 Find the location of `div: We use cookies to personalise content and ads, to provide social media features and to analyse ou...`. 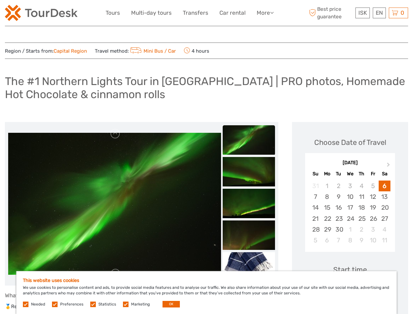

div: We use cookies to personalise content and ads, to provide social media features and to analyse ou... is located at coordinates (206, 292).